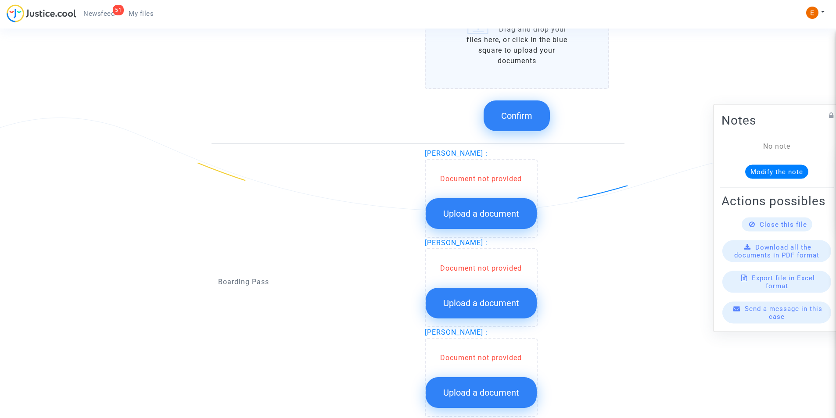 The image size is (836, 418). I want to click on img: ACg8ocIeiFvHKe4dA5oeRFd_CiCnuxWUEc1A2wYhRJE3TTWt=s96-c, so click(813, 13).